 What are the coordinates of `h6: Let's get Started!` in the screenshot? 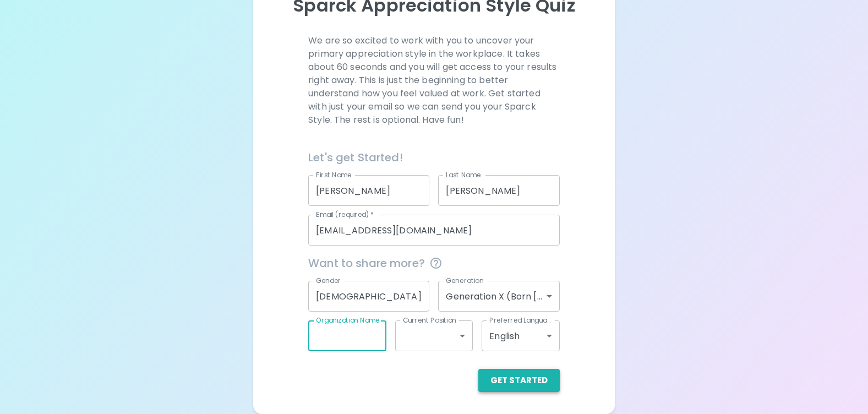 It's located at (434, 157).